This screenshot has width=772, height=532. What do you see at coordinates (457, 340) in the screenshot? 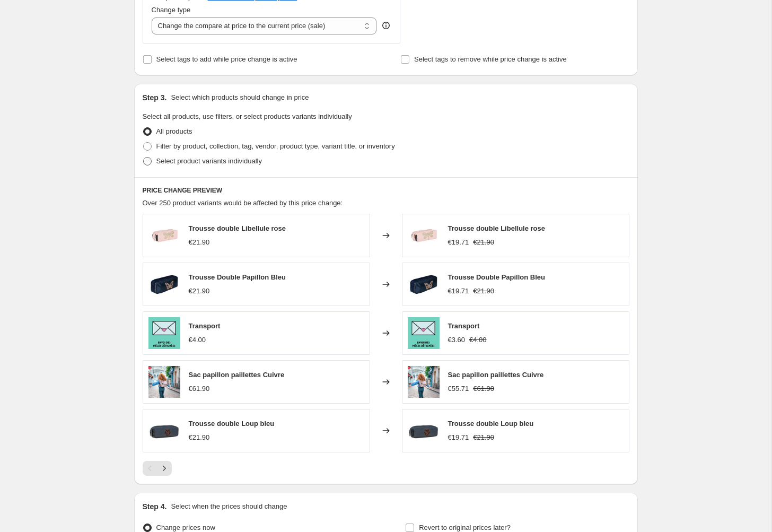
I see `div: €3.60` at bounding box center [457, 340].